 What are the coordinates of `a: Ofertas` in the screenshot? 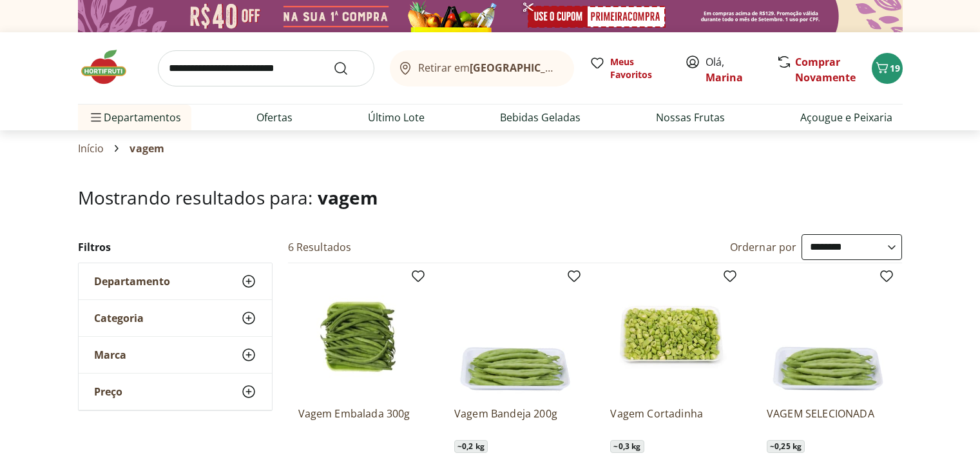 It's located at (275, 117).